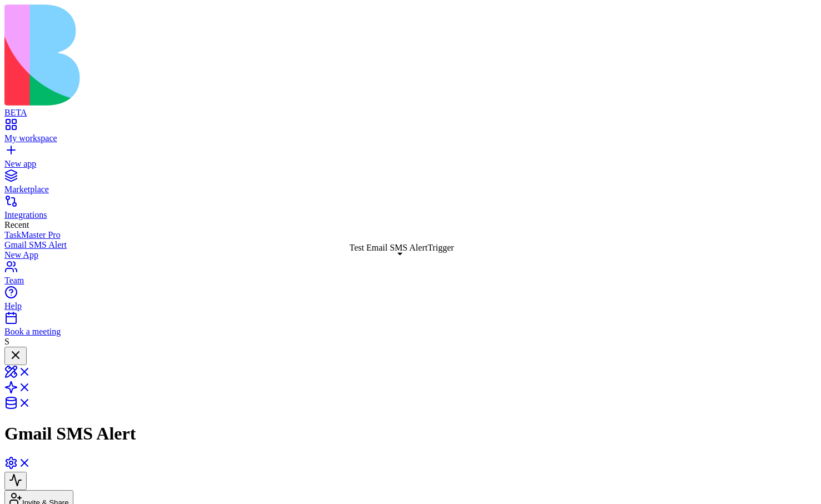  Describe the element at coordinates (410, 215) in the screenshot. I see `div: Integrations` at that location.